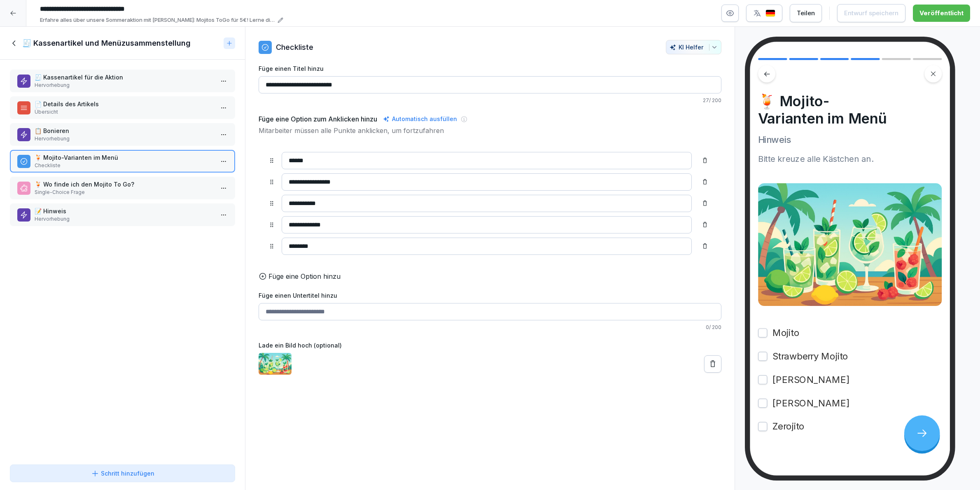 Image resolution: width=980 pixels, height=490 pixels. I want to click on button: KI Helfer, so click(694, 47).